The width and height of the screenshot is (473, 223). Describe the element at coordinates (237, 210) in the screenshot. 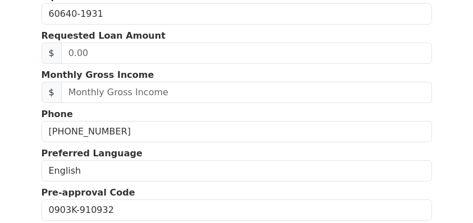

I see `input: Pre-approval Code` at that location.